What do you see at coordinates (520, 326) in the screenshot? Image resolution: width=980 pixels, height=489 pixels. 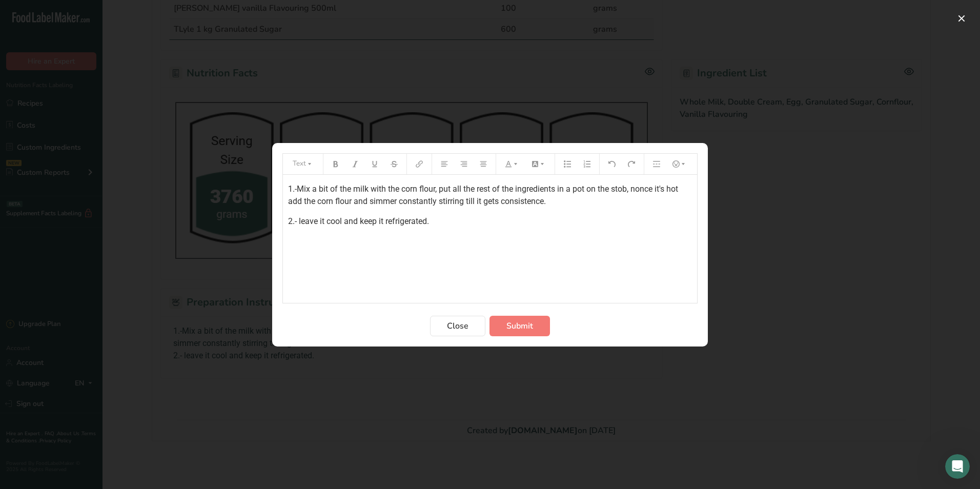 I see `span: Submit` at bounding box center [520, 326].